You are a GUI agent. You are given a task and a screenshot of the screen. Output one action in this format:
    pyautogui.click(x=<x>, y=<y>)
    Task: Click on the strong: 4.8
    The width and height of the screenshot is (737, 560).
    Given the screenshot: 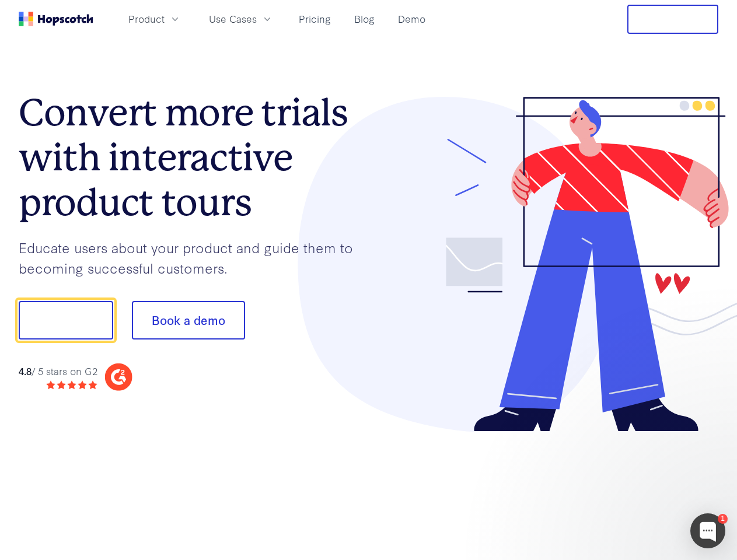 What is the action you would take?
    pyautogui.click(x=25, y=370)
    